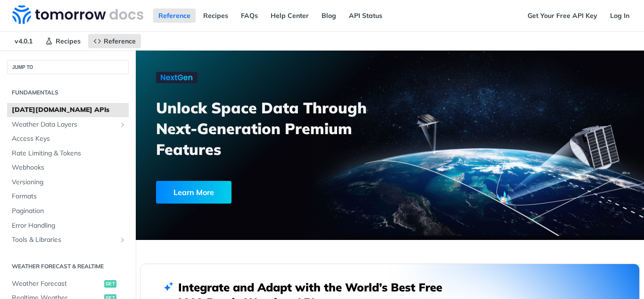 The width and height of the screenshot is (644, 299). What do you see at coordinates (68, 67) in the screenshot?
I see `button: JUMP TO` at bounding box center [68, 67].